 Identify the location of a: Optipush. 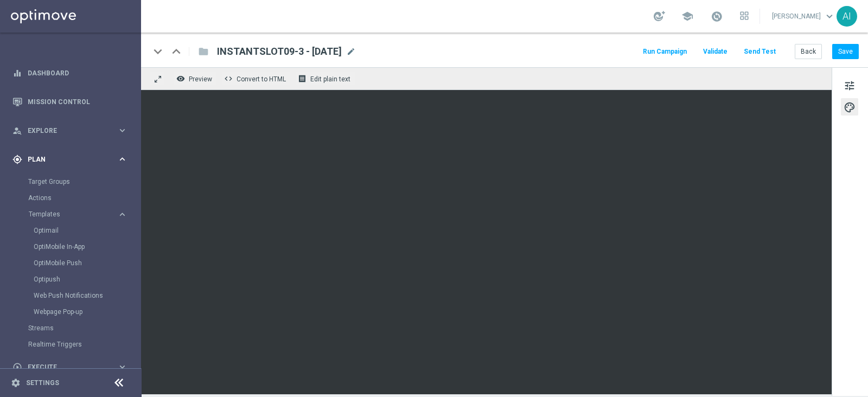
(73, 280).